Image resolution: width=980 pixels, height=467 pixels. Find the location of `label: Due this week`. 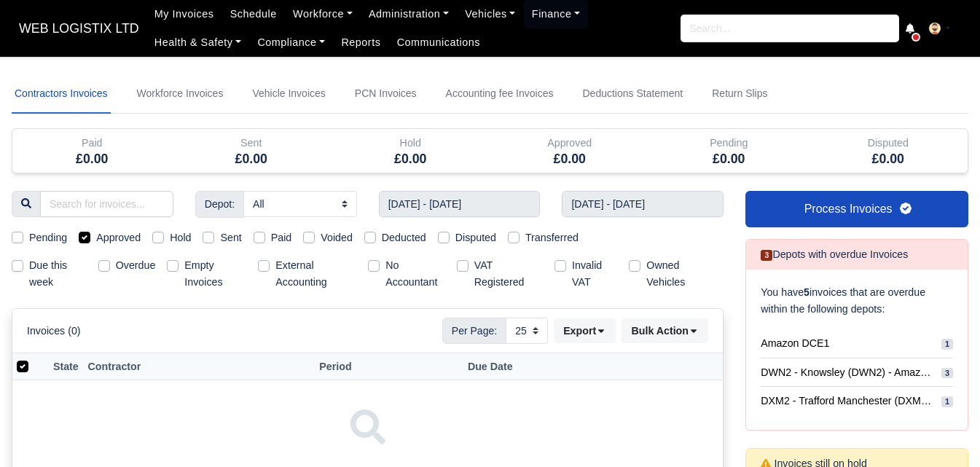

label: Due this week is located at coordinates (58, 274).